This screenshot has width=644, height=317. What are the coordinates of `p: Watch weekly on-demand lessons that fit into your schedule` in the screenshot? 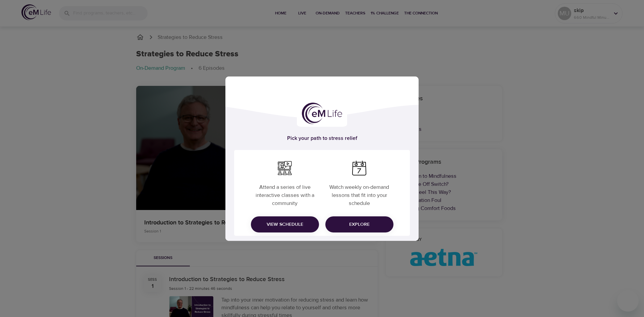 It's located at (359, 193).